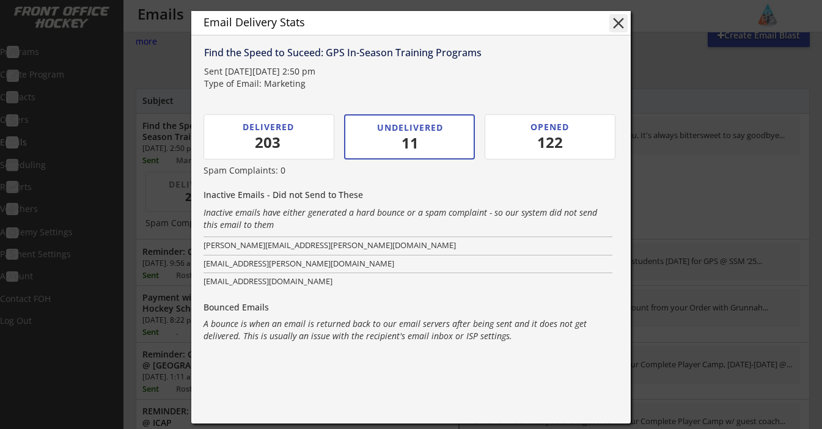  I want to click on div: A bounce is when an email is returned back to our email servers after being sent and it does not ..., so click(406, 329).